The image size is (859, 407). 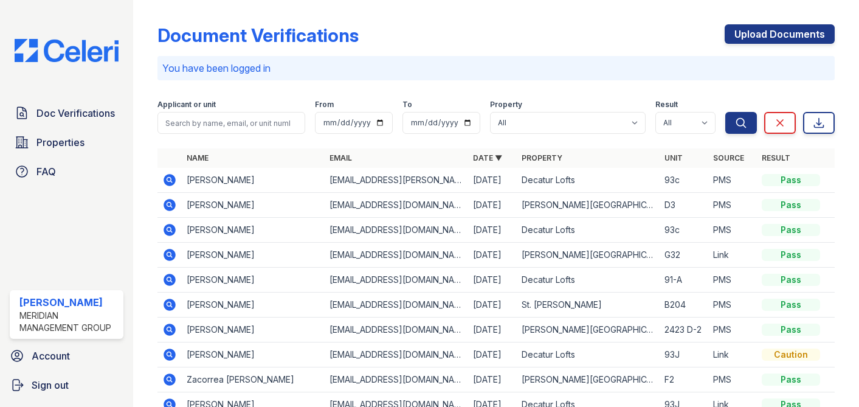 I want to click on a: FAQ, so click(x=66, y=171).